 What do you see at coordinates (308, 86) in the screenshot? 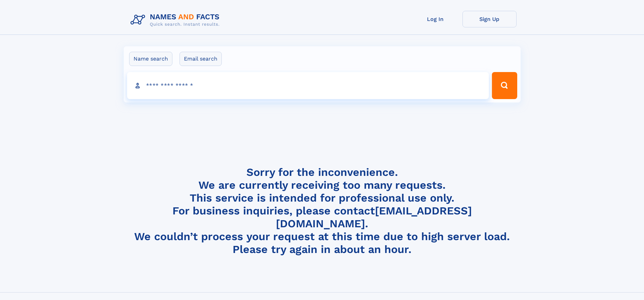
I see `input: search input` at bounding box center [308, 86].